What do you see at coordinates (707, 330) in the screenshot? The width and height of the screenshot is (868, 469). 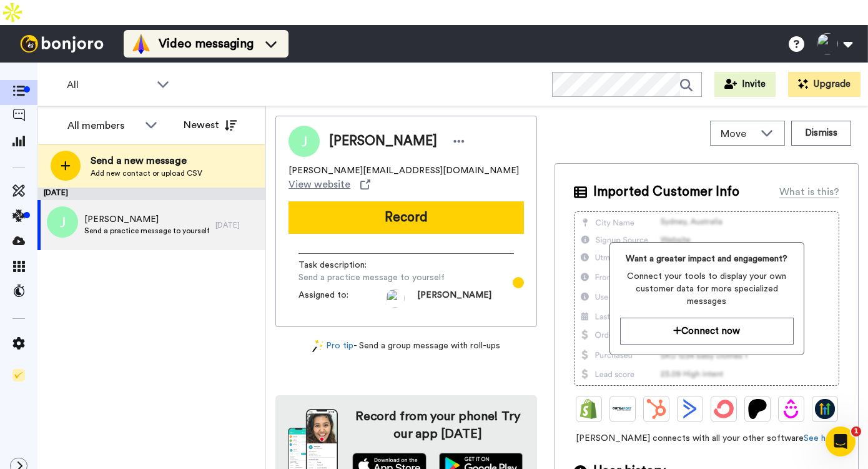 I see `a: Connect now` at bounding box center [707, 330].